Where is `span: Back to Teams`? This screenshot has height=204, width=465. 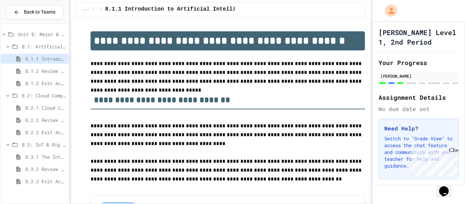 span: Back to Teams is located at coordinates (39, 12).